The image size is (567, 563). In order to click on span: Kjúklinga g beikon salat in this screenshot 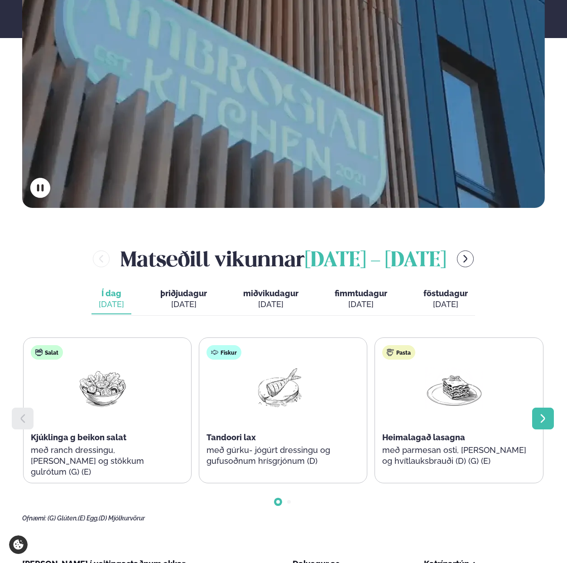, I will do `click(78, 437)`.